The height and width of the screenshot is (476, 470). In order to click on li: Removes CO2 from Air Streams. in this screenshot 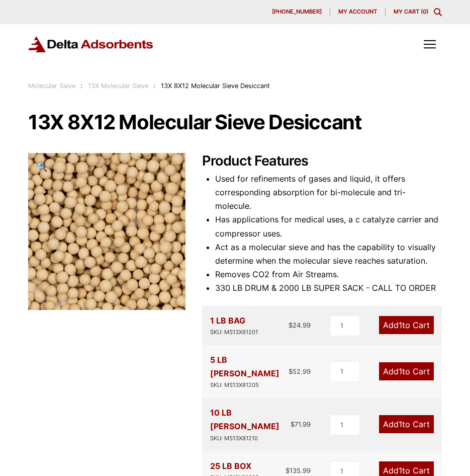, I will do `click(328, 274)`.